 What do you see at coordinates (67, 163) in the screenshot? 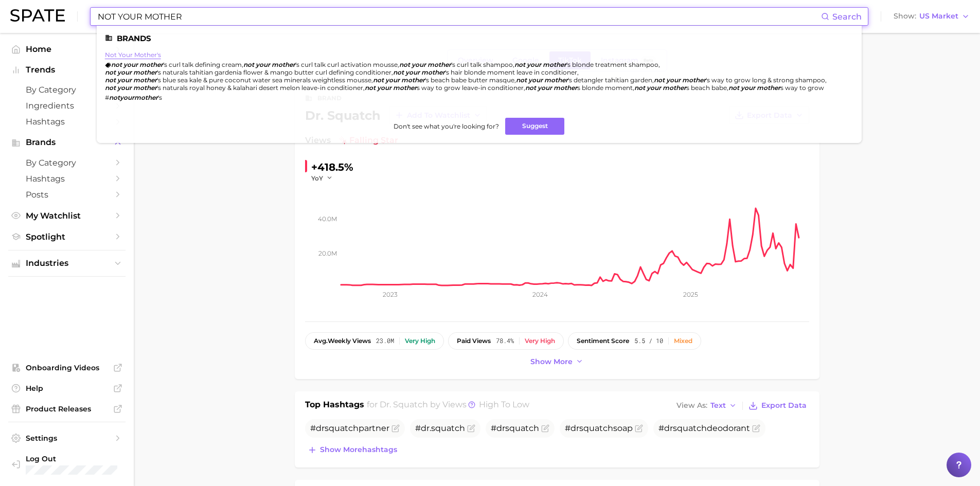
I see `a: by Category` at bounding box center [67, 163].